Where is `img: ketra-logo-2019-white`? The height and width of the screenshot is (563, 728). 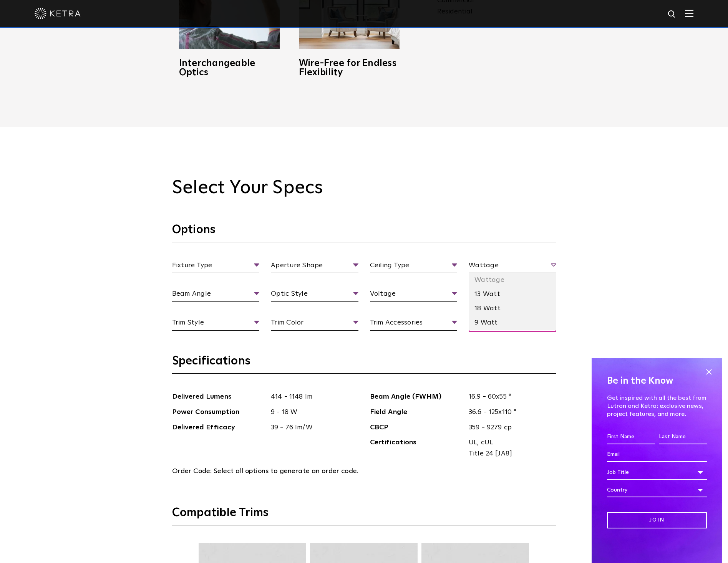 img: ketra-logo-2019-white is located at coordinates (58, 14).